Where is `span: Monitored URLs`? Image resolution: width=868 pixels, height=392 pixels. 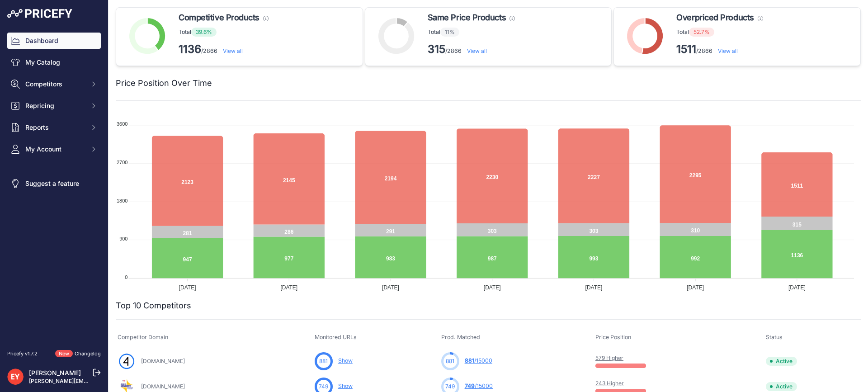
span: Monitored URLs is located at coordinates (336, 337).